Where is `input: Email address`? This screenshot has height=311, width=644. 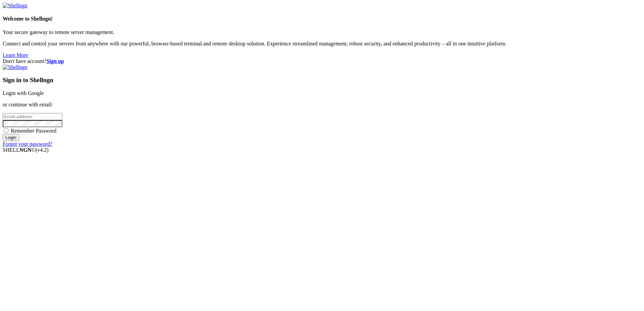
input: Email address is located at coordinates (32, 117).